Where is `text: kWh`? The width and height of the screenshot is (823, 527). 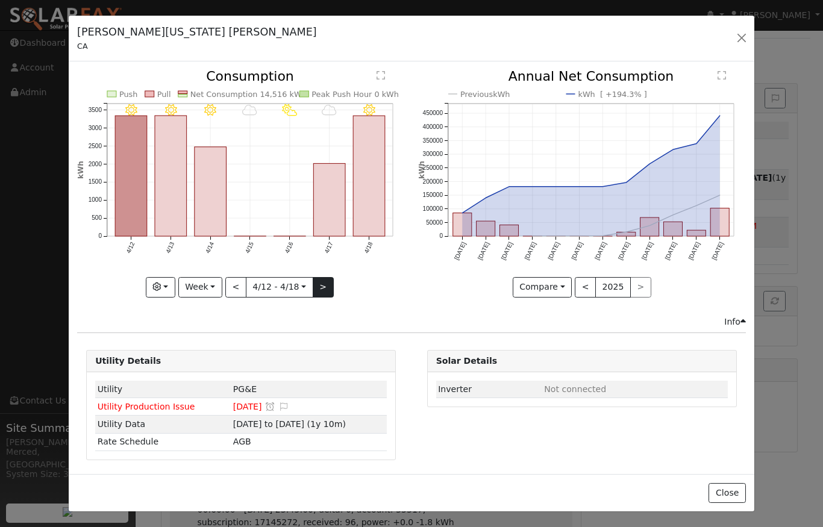 text: kWh is located at coordinates (422, 171).